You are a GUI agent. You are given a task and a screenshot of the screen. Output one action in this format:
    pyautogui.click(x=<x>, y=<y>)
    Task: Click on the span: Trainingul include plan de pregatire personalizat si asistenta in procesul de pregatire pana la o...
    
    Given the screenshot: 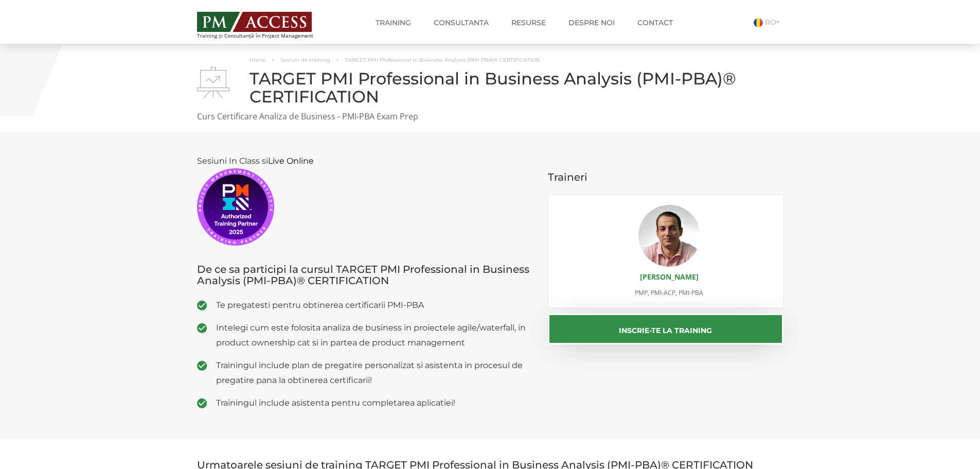 What is the action you would take?
    pyautogui.click(x=374, y=373)
    